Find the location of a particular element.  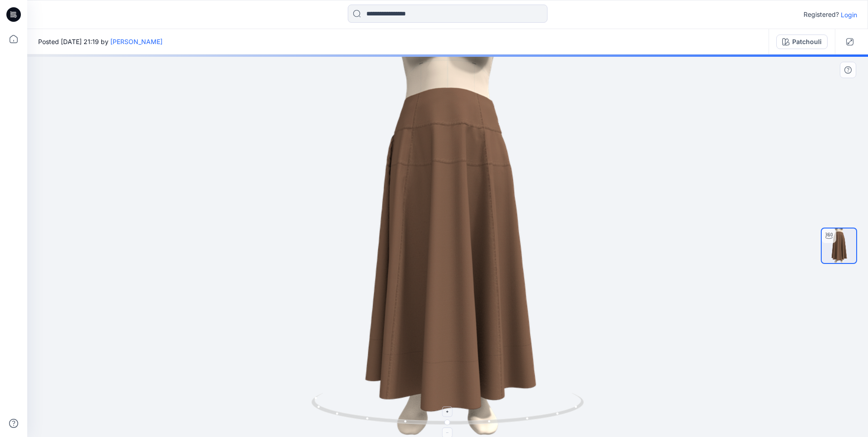

button: Patchouli is located at coordinates (802, 42).